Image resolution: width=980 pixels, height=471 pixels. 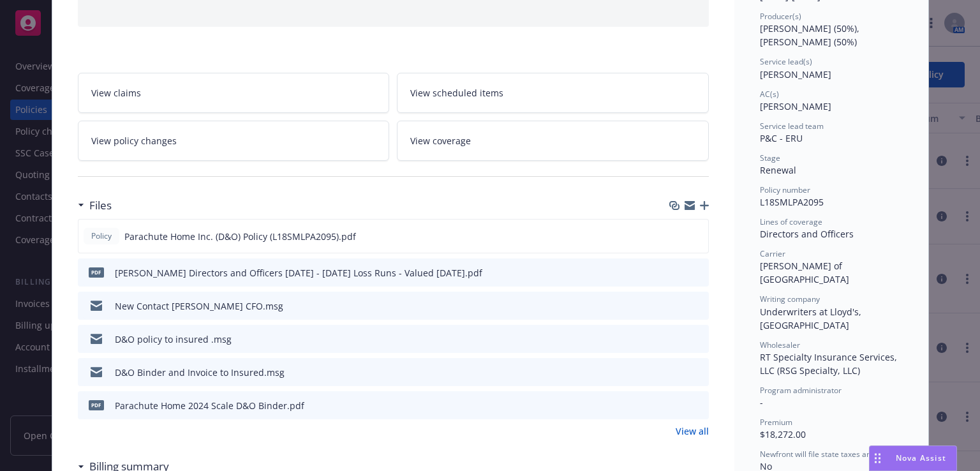 I want to click on span: P&C - ERU, so click(x=781, y=138).